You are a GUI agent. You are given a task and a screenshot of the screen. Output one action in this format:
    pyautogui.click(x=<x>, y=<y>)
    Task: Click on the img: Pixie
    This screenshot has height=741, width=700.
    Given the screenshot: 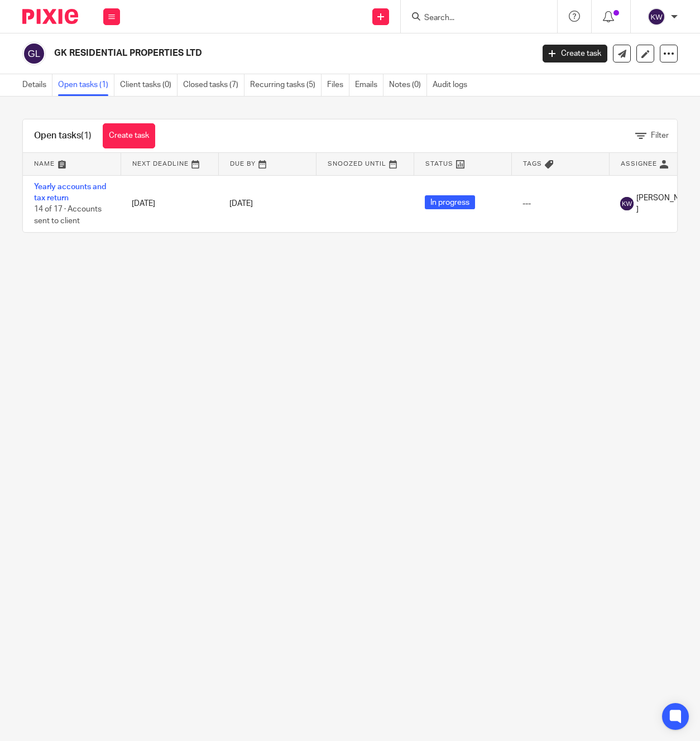 What is the action you would take?
    pyautogui.click(x=50, y=16)
    